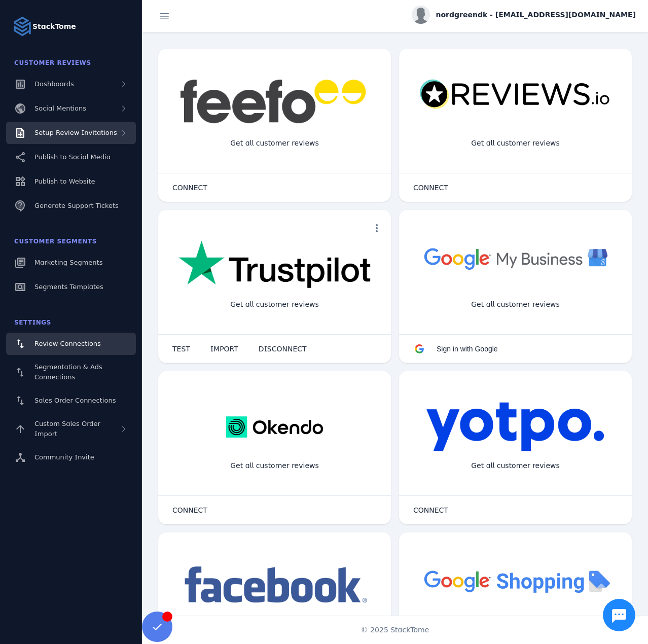  Describe the element at coordinates (69, 262) in the screenshot. I see `span: Marketing Segments` at that location.